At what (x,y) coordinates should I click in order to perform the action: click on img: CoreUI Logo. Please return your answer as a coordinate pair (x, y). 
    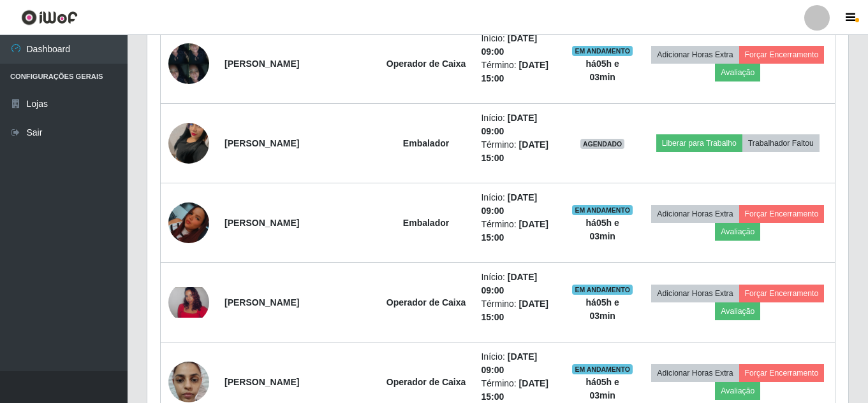
    Looking at the image, I should click on (49, 17).